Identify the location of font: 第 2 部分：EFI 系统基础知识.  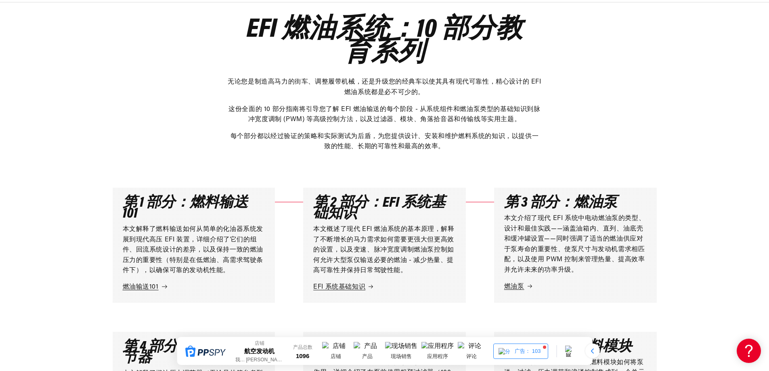
(379, 208).